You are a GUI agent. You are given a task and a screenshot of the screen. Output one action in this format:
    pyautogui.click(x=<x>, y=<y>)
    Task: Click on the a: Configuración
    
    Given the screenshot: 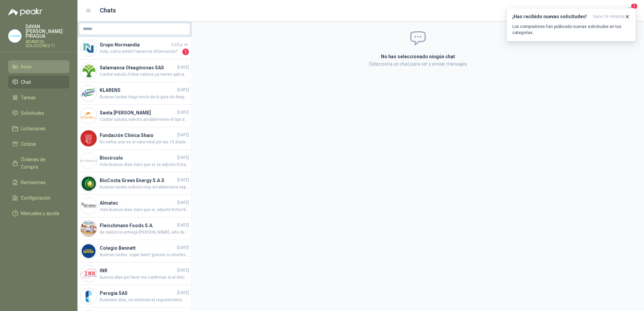 What is the action you would take?
    pyautogui.click(x=39, y=198)
    